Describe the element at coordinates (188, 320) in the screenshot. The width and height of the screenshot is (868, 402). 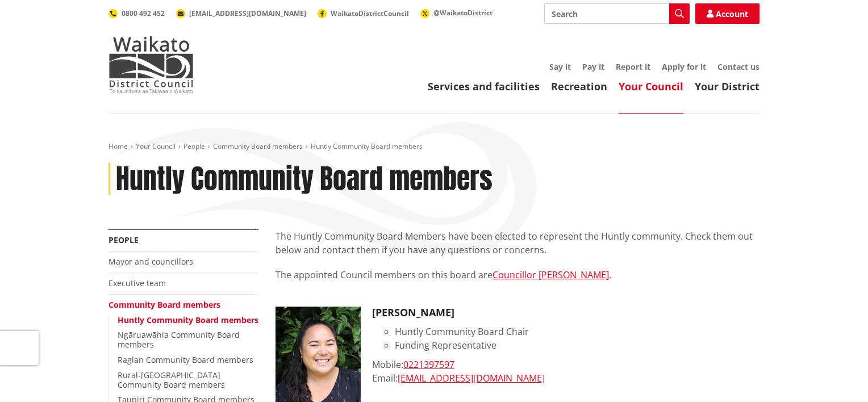
I see `a: Huntly Community Board members` at that location.